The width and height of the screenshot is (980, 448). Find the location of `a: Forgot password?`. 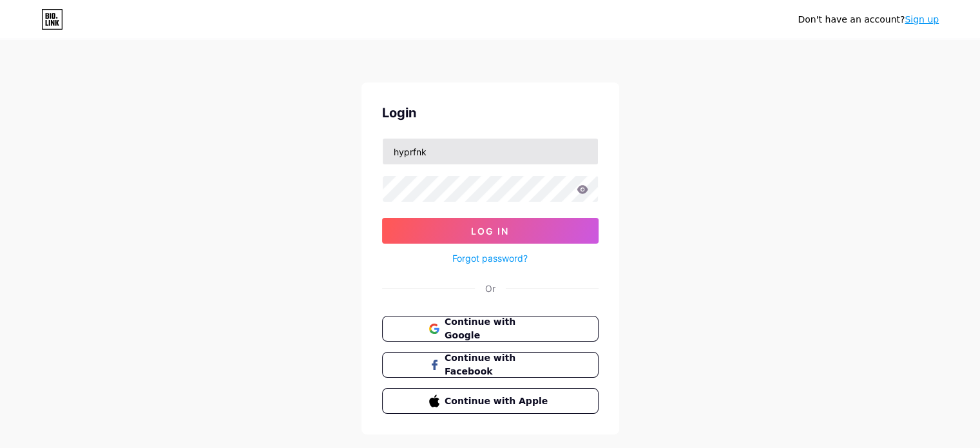

a: Forgot password? is located at coordinates (490, 257).